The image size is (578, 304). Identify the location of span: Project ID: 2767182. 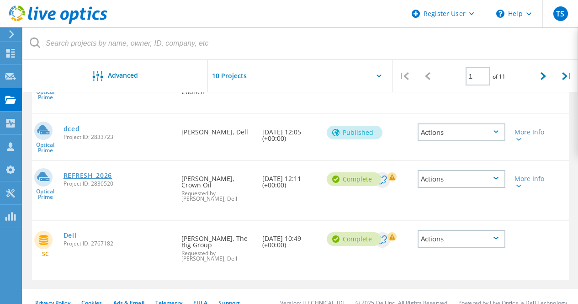
(118, 244).